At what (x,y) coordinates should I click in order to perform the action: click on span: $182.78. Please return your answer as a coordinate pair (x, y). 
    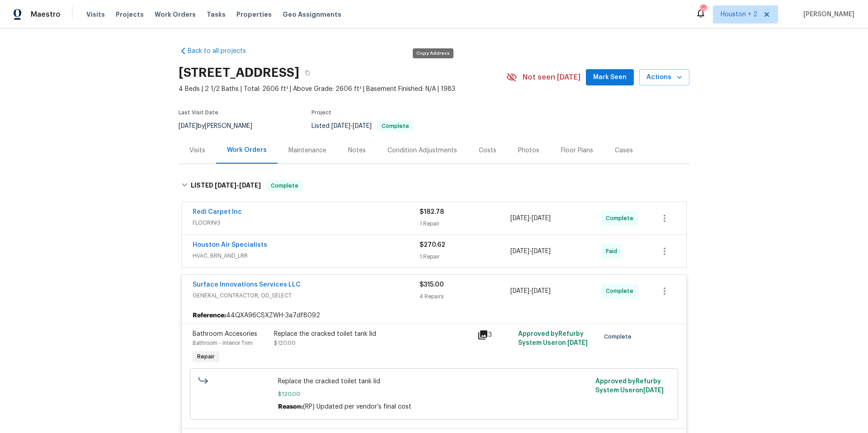
    Looking at the image, I should click on (432, 212).